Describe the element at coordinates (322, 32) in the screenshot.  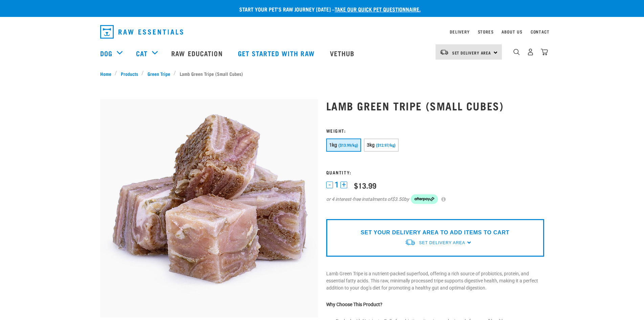
I see `nav: dropdown navigation` at that location.